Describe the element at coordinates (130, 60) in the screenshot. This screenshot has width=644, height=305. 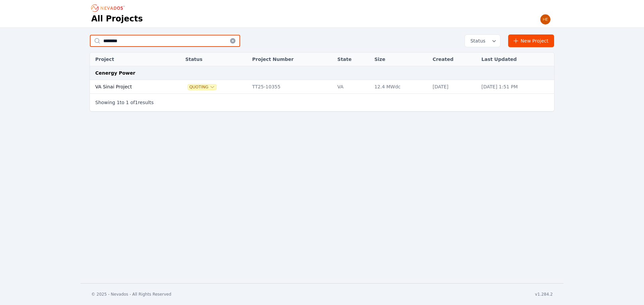
I see `th: Project` at that location.